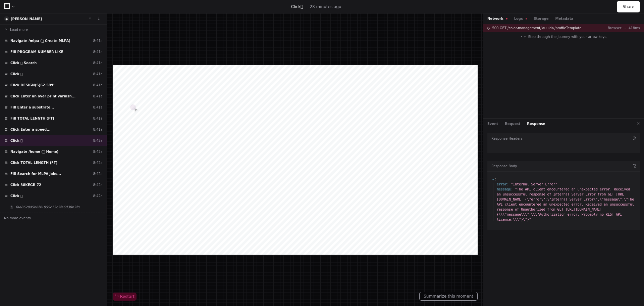  I want to click on span: Click , so click(16, 196).